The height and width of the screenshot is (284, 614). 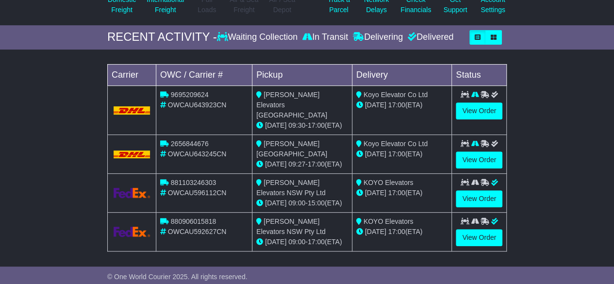 What do you see at coordinates (479, 75) in the screenshot?
I see `td: Status` at bounding box center [479, 75].